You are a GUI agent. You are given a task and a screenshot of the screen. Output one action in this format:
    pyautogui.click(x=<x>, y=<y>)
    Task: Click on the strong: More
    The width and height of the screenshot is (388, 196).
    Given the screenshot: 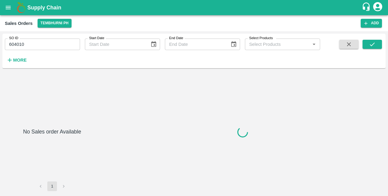 What is the action you would take?
    pyautogui.click(x=20, y=60)
    